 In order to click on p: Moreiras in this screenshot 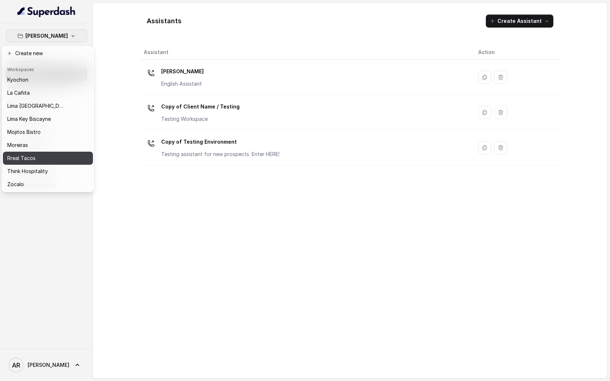, I will do `click(17, 145)`.